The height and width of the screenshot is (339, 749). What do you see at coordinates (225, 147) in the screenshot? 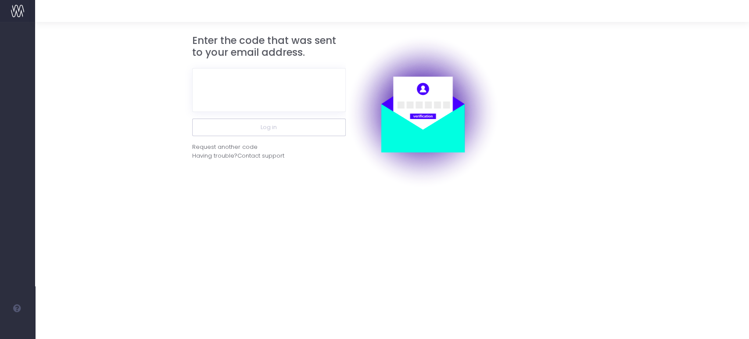
I see `div: Request another code` at bounding box center [225, 147].